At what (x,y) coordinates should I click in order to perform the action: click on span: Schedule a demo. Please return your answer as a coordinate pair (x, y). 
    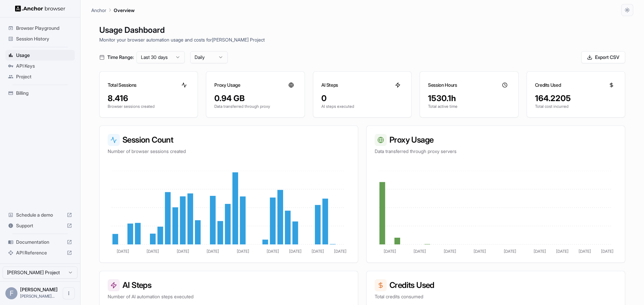
    Looking at the image, I should click on (40, 215).